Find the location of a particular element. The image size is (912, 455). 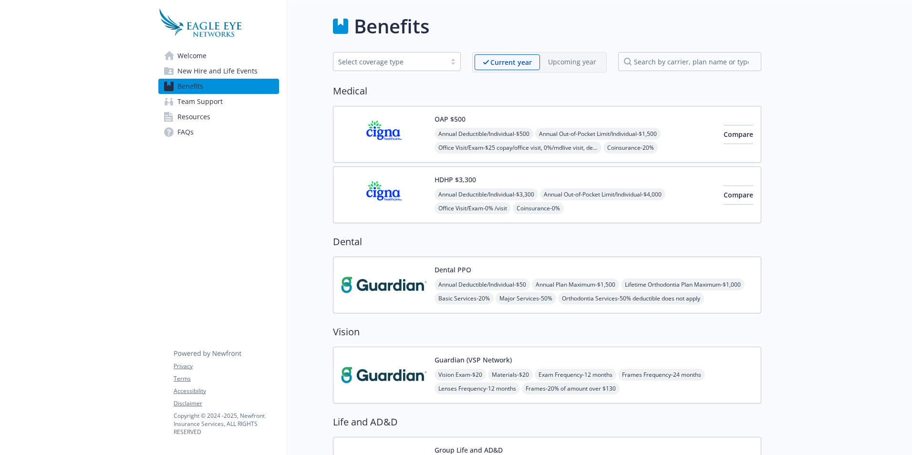

span: Benefits is located at coordinates (190, 86).